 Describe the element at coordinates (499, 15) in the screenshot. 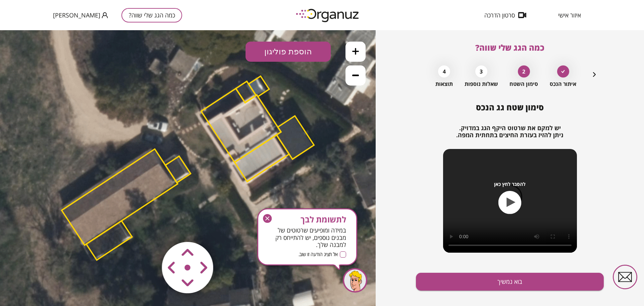

I see `span: סרטון הדרכה` at that location.